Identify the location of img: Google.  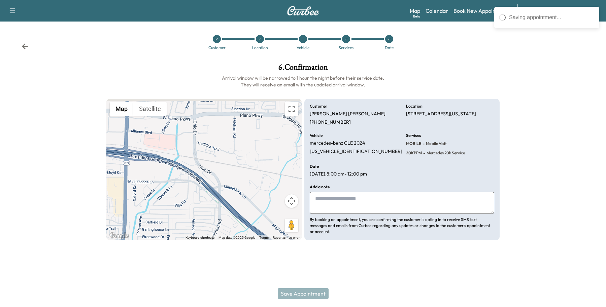
(119, 236).